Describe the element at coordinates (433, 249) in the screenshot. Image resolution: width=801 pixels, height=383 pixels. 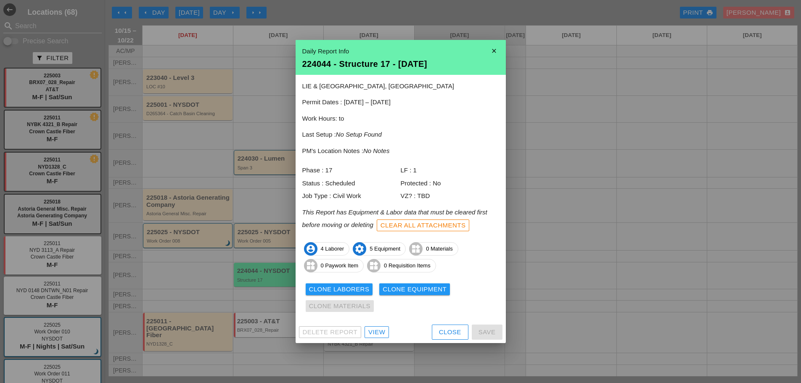
I see `span: 0 Materials` at that location.